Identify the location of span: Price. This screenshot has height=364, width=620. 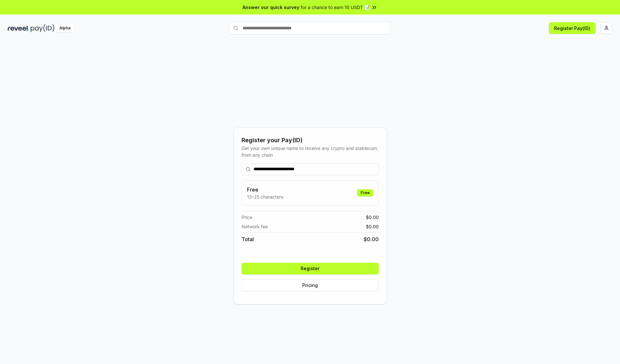
(247, 217).